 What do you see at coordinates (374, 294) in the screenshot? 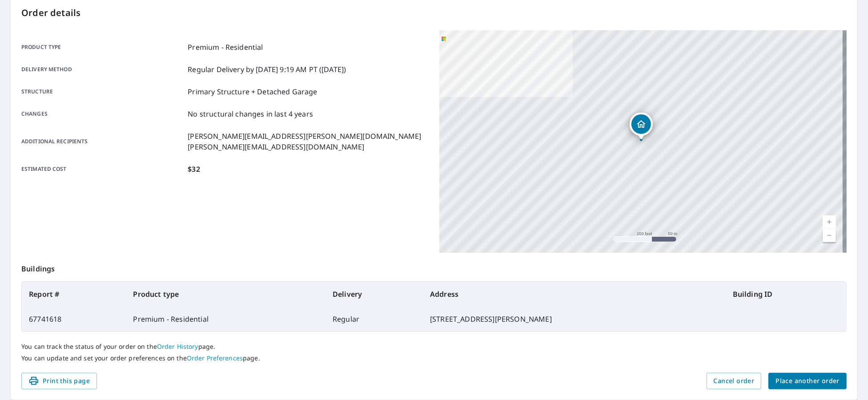
I see `th: Delivery` at bounding box center [374, 294].